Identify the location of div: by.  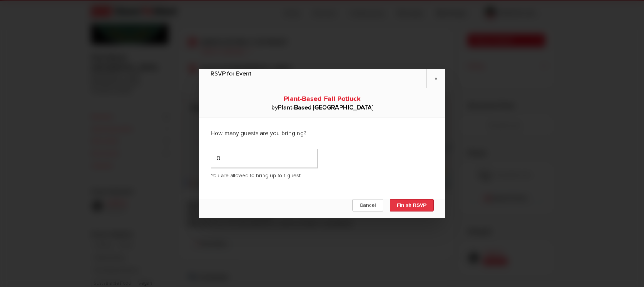
(322, 108).